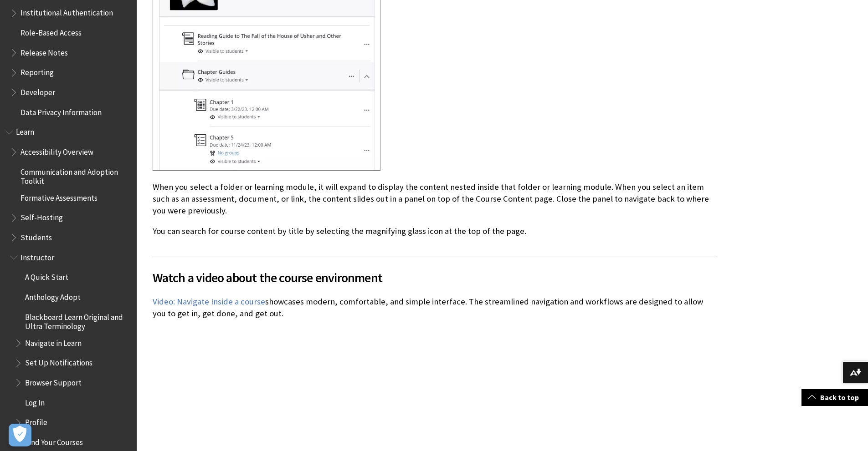 This screenshot has height=451, width=868. What do you see at coordinates (61, 111) in the screenshot?
I see `span: Data Privacy Information` at bounding box center [61, 111].